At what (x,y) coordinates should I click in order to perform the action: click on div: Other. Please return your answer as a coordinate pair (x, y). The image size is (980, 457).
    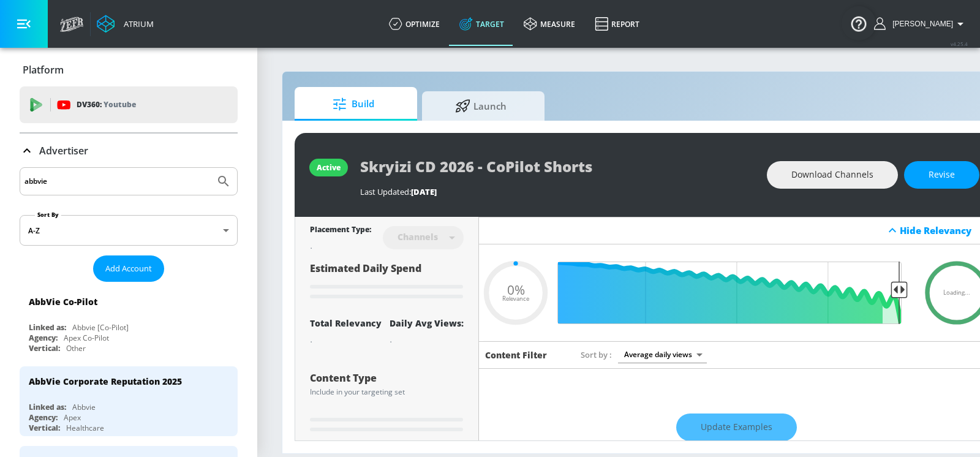
    Looking at the image, I should click on (76, 348).